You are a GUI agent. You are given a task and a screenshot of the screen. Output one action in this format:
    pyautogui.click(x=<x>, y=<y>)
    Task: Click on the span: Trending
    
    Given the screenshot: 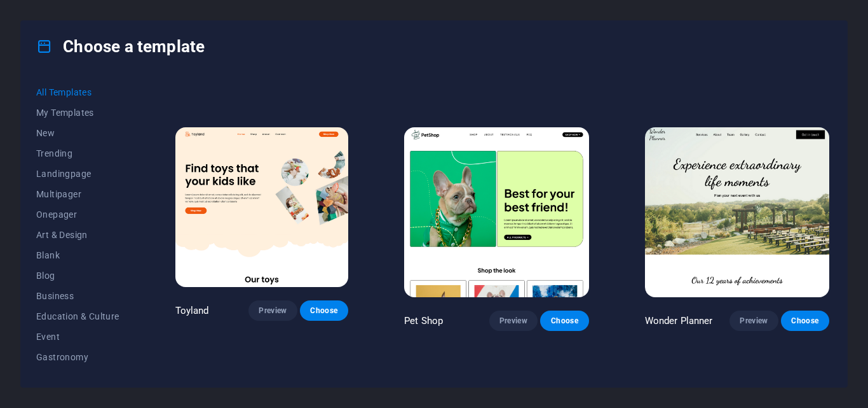 What is the action you would take?
    pyautogui.click(x=77, y=154)
    